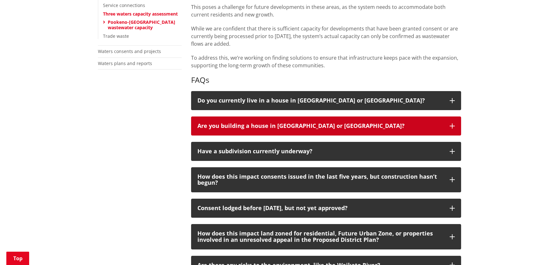 This screenshot has width=559, height=265. Describe the element at coordinates (140, 14) in the screenshot. I see `a: Three waters capacity assessment` at that location.